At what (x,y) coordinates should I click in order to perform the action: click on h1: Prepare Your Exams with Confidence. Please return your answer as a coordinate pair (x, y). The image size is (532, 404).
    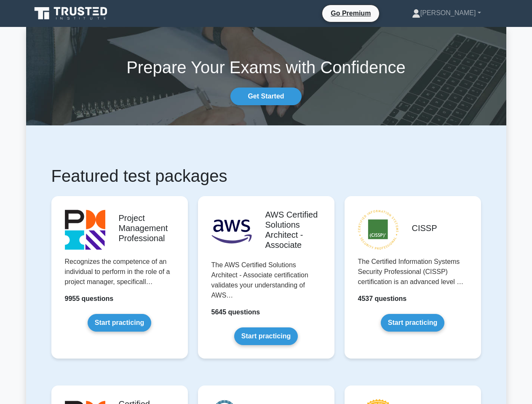
    Looking at the image, I should click on (266, 68).